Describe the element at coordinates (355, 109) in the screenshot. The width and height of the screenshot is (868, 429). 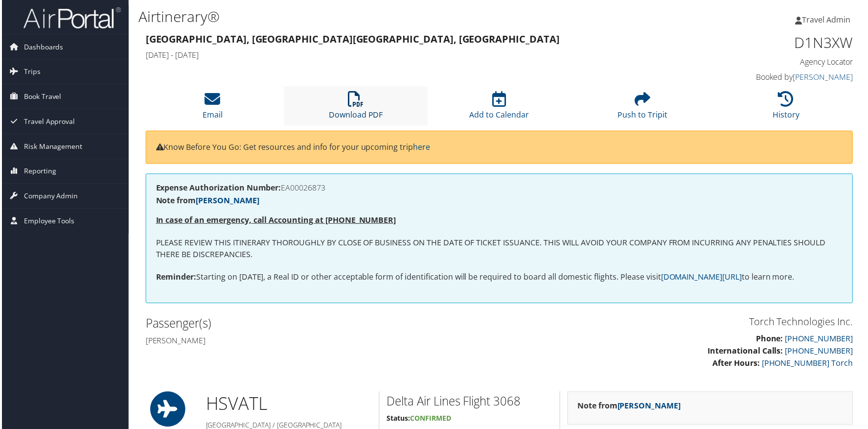
I see `a: Download PDF` at that location.